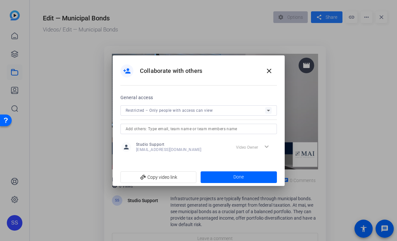 This screenshot has width=397, height=241. I want to click on mat-icon: close, so click(269, 71).